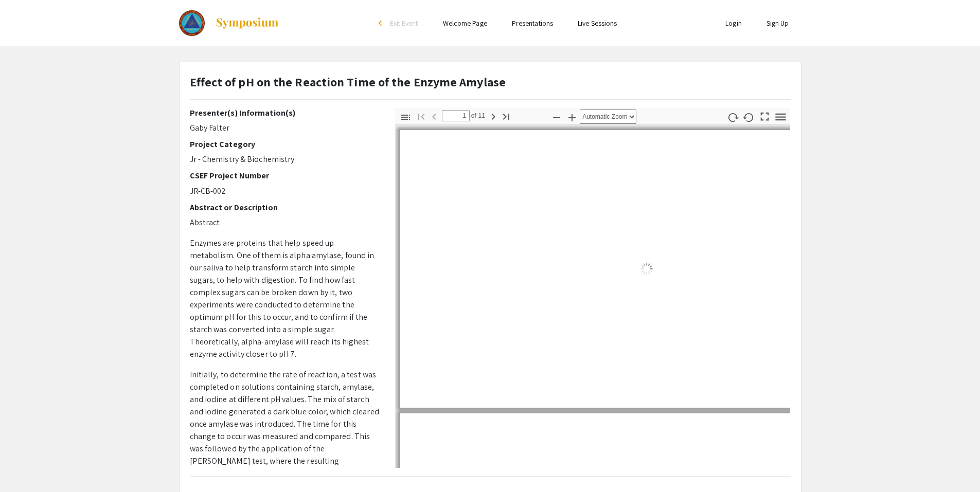 Image resolution: width=980 pixels, height=492 pixels. I want to click on div: arrow_back_ios, so click(381, 23).